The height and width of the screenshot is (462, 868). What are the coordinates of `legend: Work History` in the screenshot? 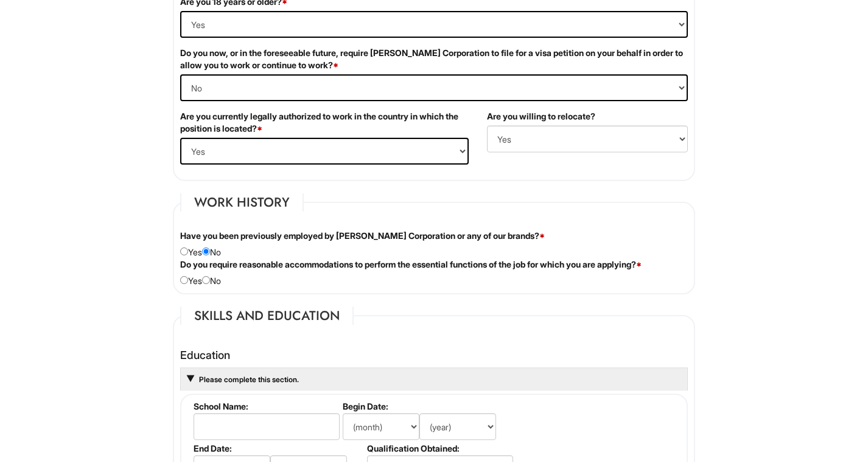 It's located at (242, 202).